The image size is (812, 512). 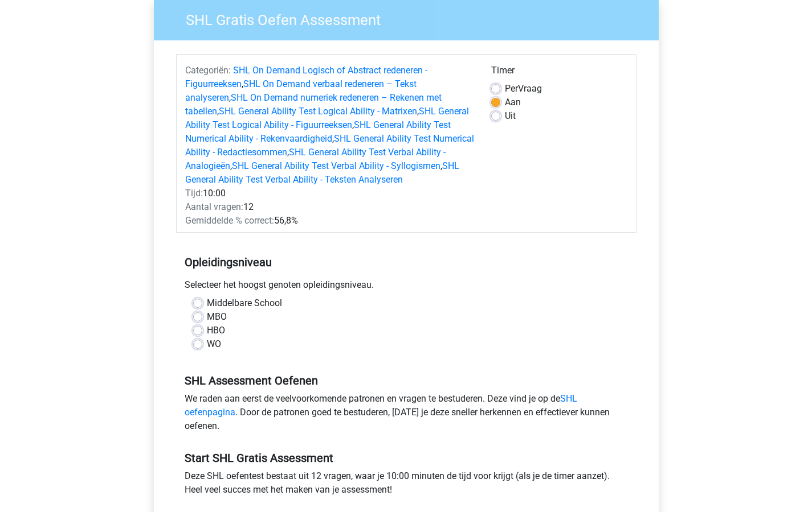 What do you see at coordinates (301, 91) in the screenshot?
I see `a: SHL On Demand verbaal redeneren – Tekst analyseren` at bounding box center [301, 91].